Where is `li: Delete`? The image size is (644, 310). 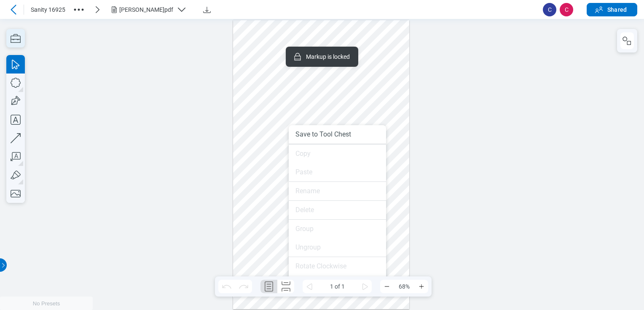
li: Delete is located at coordinates (337, 210).